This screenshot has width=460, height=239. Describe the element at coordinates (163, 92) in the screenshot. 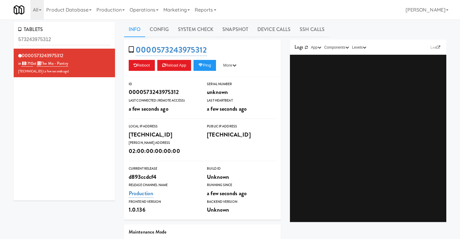

I see `div: 0000573243975312` at that location.